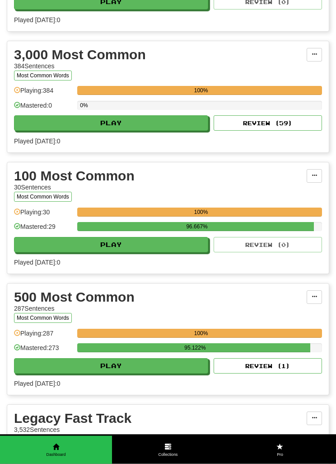 The image size is (336, 464). What do you see at coordinates (197, 227) in the screenshot?
I see `div: 96.667%` at bounding box center [197, 227].